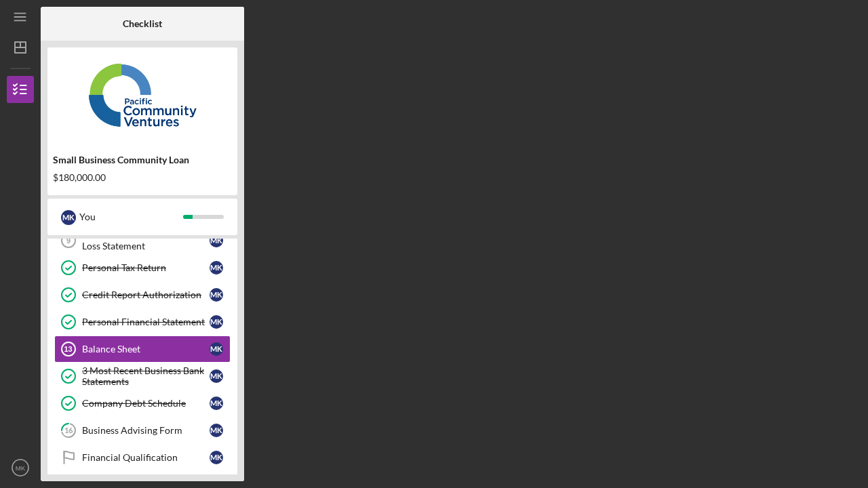 Image resolution: width=868 pixels, height=488 pixels. Describe the element at coordinates (146, 376) in the screenshot. I see `div: 3 Most Recent Business Bank Statements` at that location.